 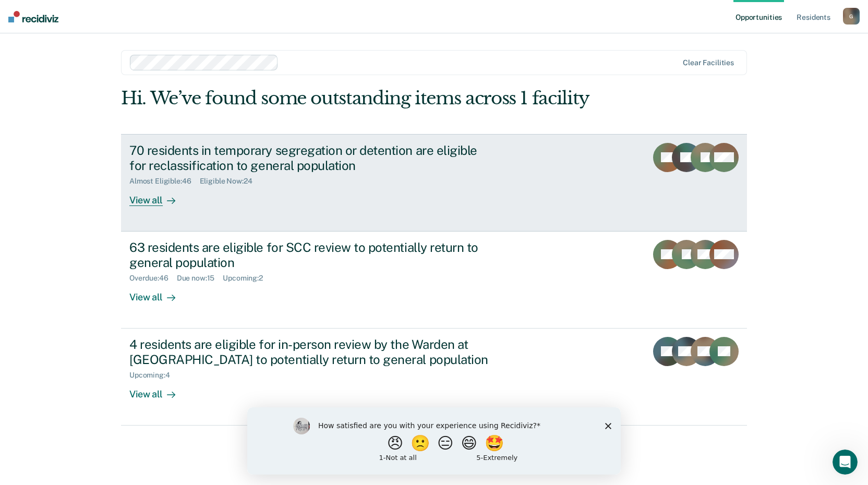 What do you see at coordinates (434, 280) in the screenshot?
I see `a: 63 residents are eligible for SCC review to potentially return to general populationOverdue:46Due...` at bounding box center [434, 280].